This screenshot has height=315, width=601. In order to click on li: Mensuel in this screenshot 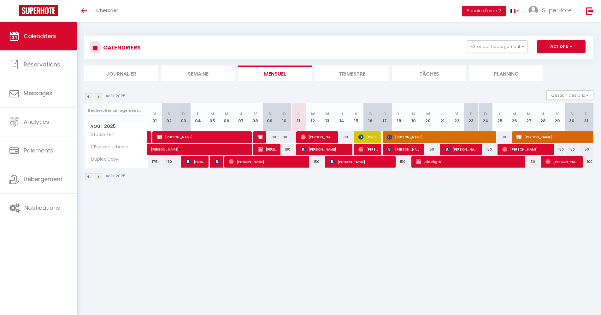, I will do `click(275, 73)`.